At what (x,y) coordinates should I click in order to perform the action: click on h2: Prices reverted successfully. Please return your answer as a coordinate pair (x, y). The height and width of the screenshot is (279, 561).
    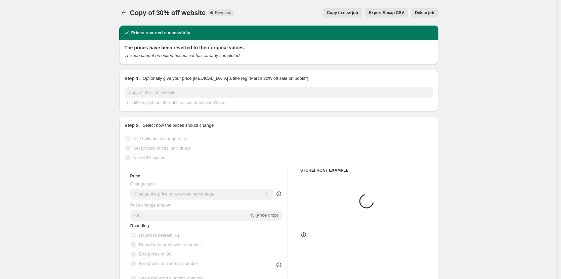
    Looking at the image, I should click on (161, 33).